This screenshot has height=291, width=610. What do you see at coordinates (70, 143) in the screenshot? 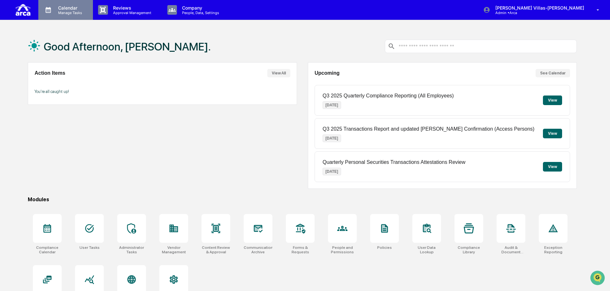
I see `span: Pylon` at bounding box center [70, 143].